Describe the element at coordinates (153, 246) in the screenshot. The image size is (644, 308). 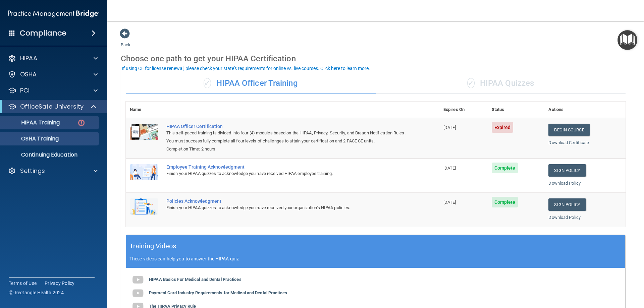
I see `h5: Training Videos` at that location.